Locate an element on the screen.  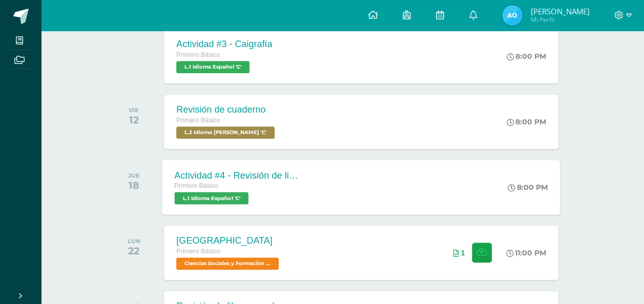
div: 11:00 PM is located at coordinates (526, 253).